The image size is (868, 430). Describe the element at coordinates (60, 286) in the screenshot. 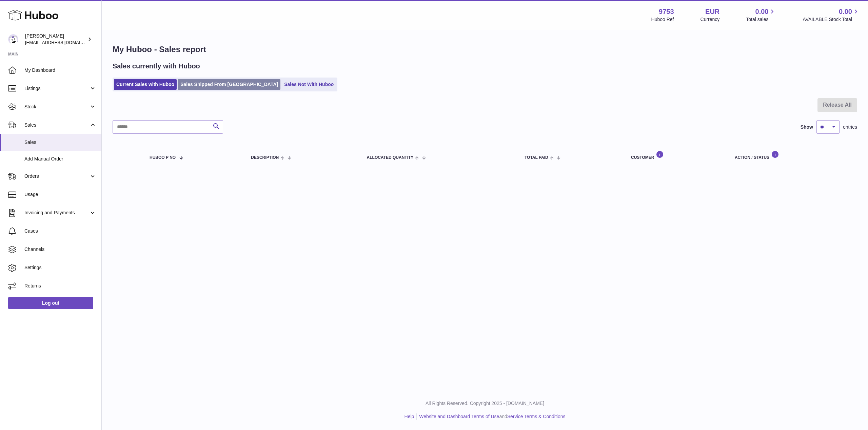

I see `span: Returns` at that location.